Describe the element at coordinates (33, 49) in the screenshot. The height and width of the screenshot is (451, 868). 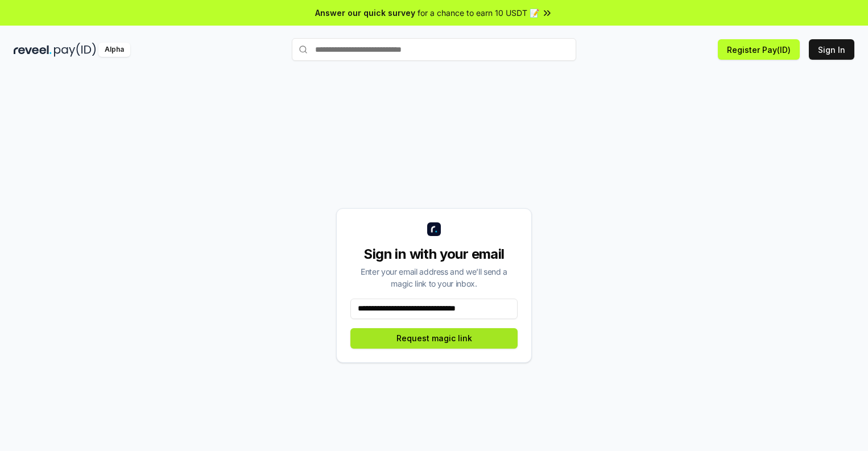
I see `img: reveel_dark` at that location.